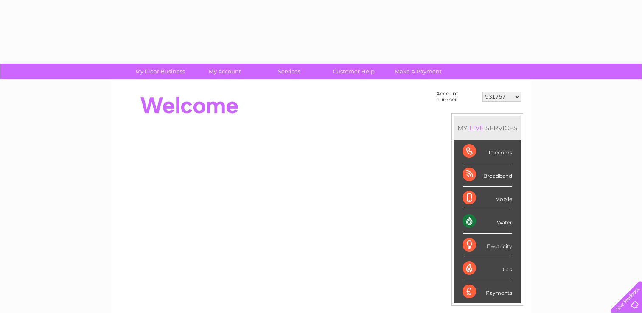  What do you see at coordinates (418, 71) in the screenshot?
I see `a: Make A Payment` at bounding box center [418, 71].